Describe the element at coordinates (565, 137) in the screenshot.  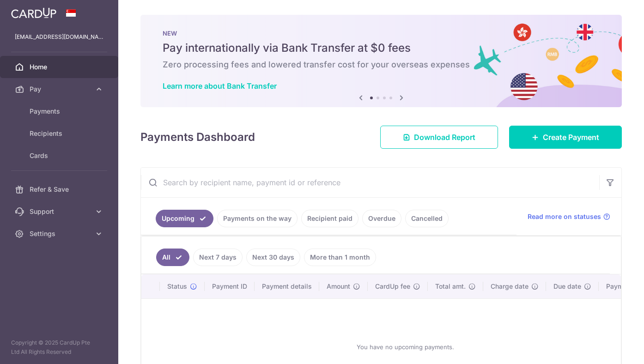
I see `a: Create Payment` at that location.